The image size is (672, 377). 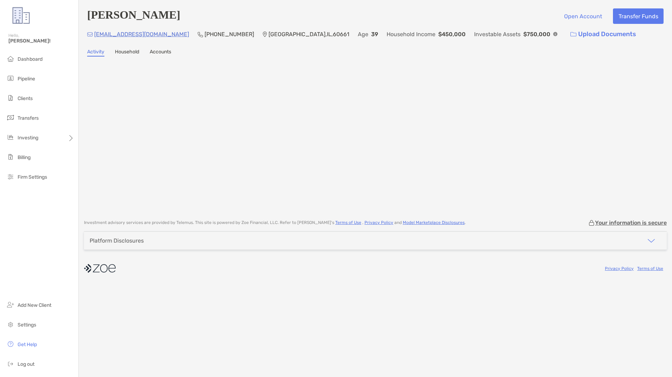 What do you see at coordinates (11, 157) in the screenshot?
I see `img: billing icon` at bounding box center [11, 157].